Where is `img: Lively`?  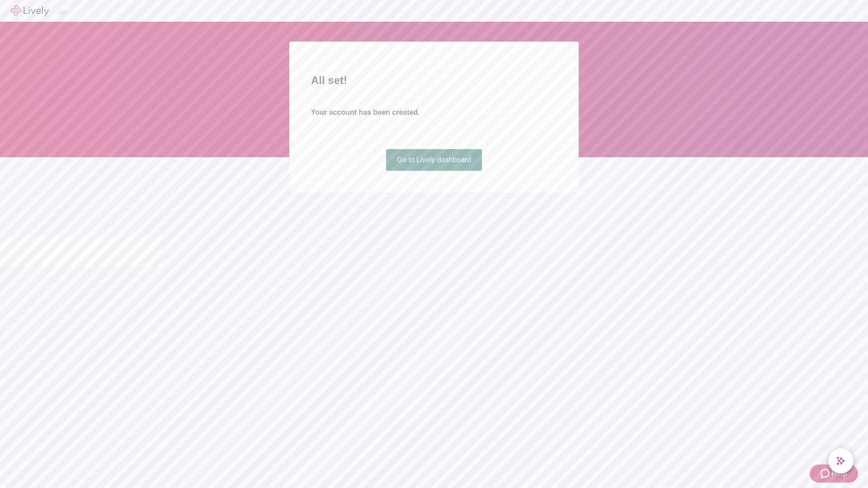 img: Lively is located at coordinates (30, 11).